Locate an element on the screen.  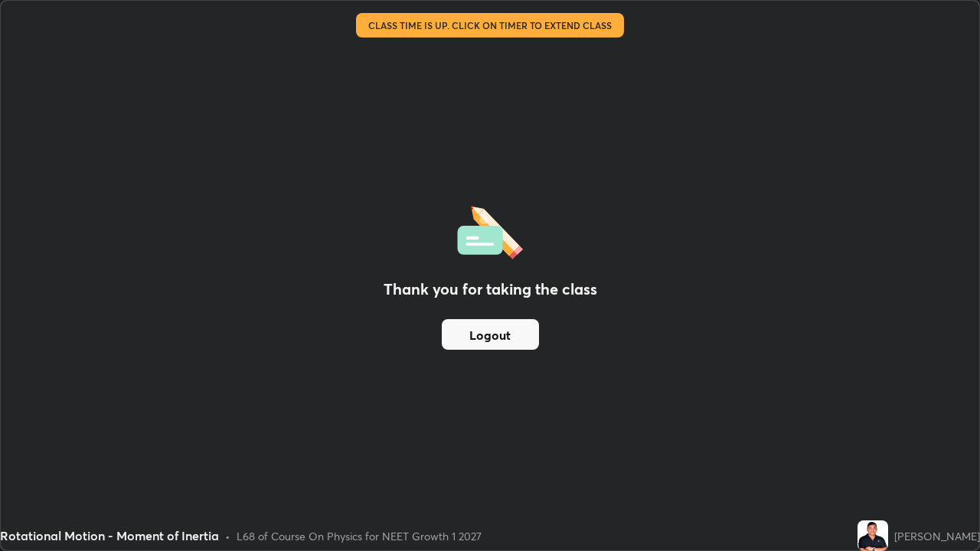
img: offlineFeedback.1438e8b3.svg is located at coordinates (490, 230).